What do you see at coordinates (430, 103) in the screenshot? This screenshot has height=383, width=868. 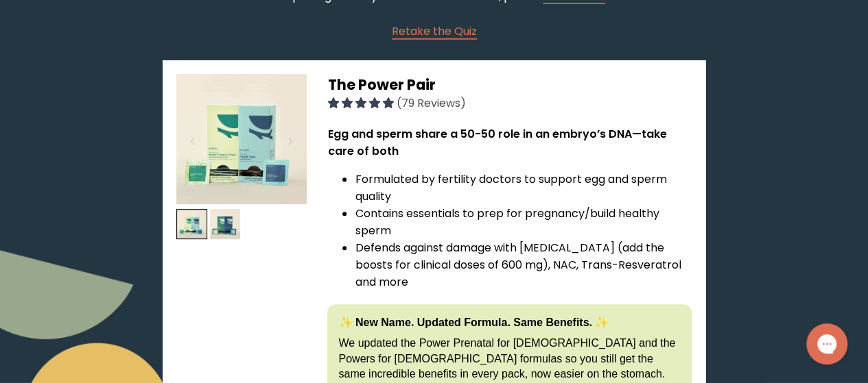 I see `span: (79 Reviews)` at bounding box center [430, 103].